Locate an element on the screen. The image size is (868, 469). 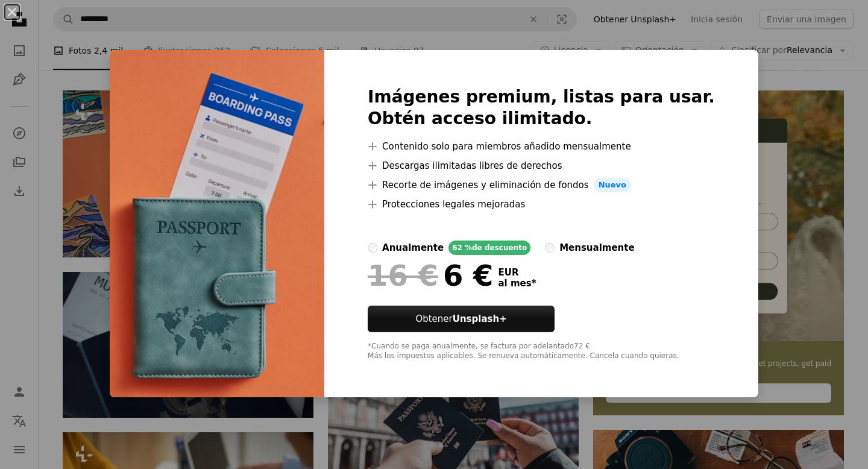
div: 62 % de descuento is located at coordinates (489, 247).